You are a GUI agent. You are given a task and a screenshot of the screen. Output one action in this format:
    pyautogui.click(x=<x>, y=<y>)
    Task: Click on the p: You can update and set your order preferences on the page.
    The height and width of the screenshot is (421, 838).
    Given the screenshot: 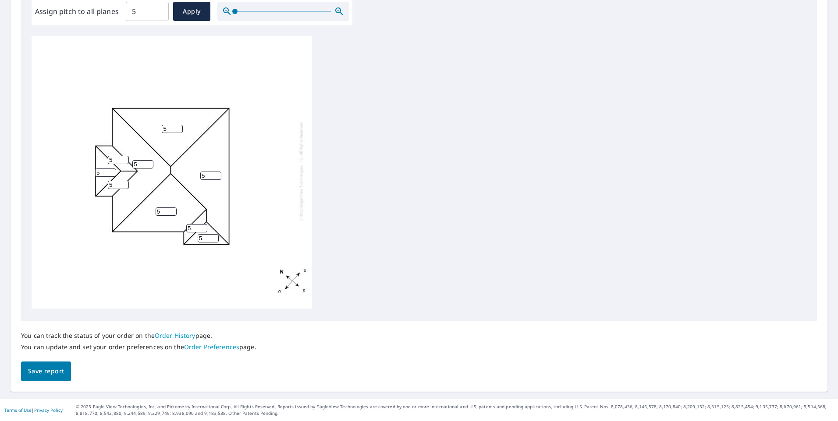 What is the action you would take?
    pyautogui.click(x=138, y=347)
    